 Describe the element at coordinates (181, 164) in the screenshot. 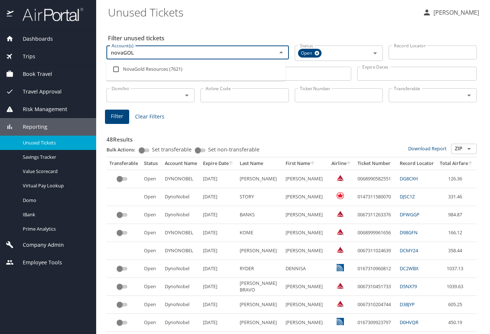

I see `th: Account Name` at that location.